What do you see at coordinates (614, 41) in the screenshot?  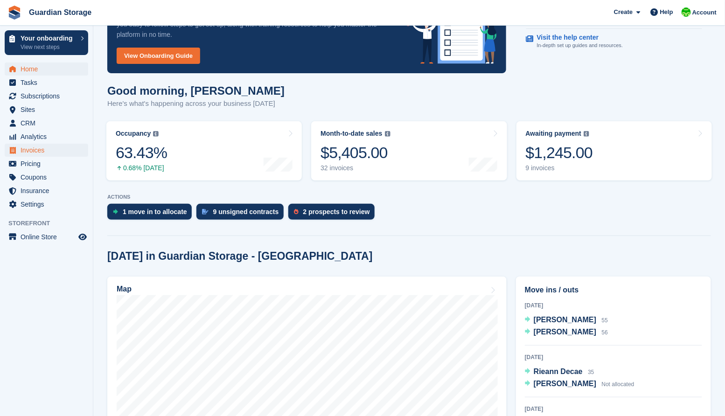 I see `a: Visit the help center In-depth set up guides and resources.` at bounding box center [614, 41].